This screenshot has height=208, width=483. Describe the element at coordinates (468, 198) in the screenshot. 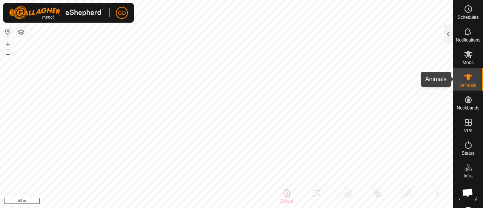

I see `span: Heatmap` at that location.